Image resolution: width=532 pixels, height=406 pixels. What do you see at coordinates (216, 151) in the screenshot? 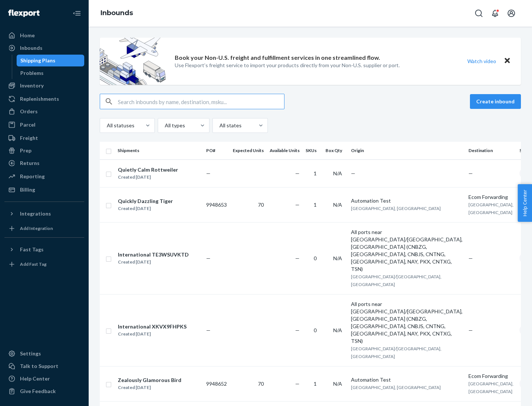
I see `th: PO#` at bounding box center [216, 151].